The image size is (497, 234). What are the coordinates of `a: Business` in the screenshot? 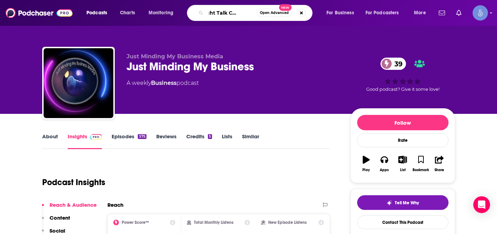 It's located at (164, 83).